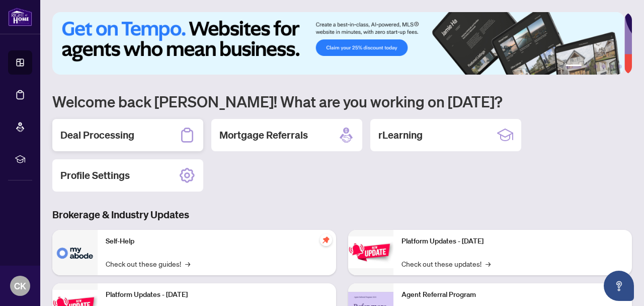  What do you see at coordinates (604, 66) in the screenshot?
I see `button: 4` at bounding box center [604, 66].